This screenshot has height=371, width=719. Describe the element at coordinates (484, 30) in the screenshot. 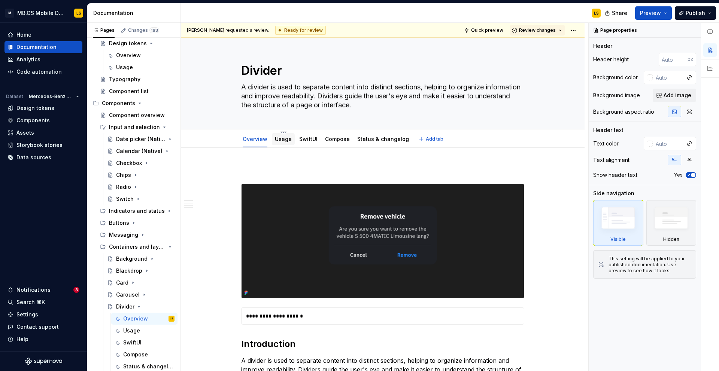

I see `button: Quick preview` at that location.